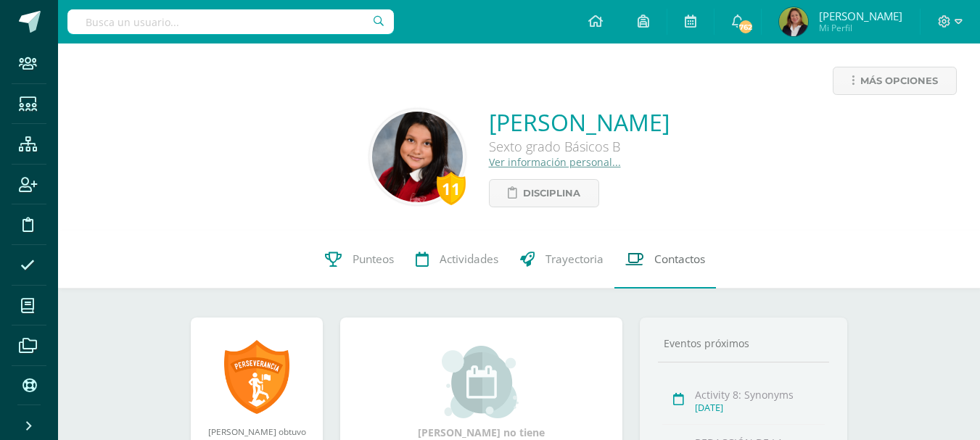 This screenshot has height=440, width=980. I want to click on span: Mi Perfil, so click(860, 28).